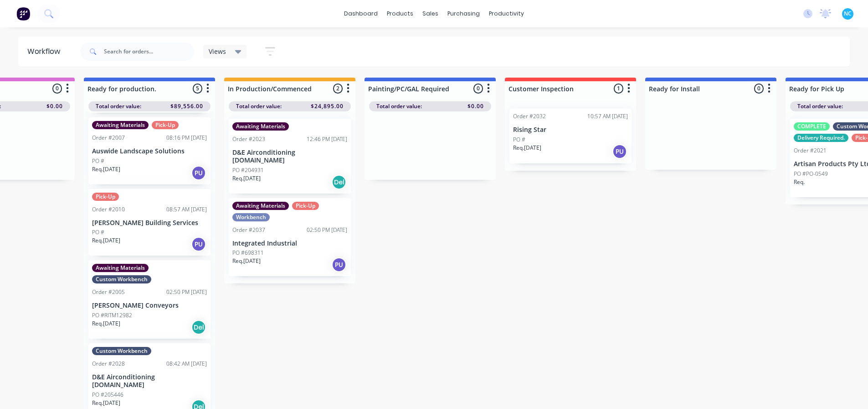  What do you see at coordinates (248, 170) in the screenshot?
I see `p: PO #204931` at bounding box center [248, 170].